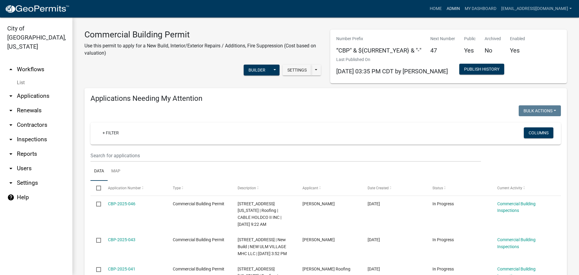  I want to click on span: Applicant, so click(310, 188).